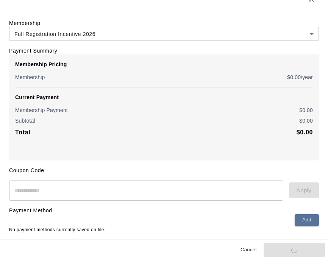  I want to click on button: Add, so click(307, 220).